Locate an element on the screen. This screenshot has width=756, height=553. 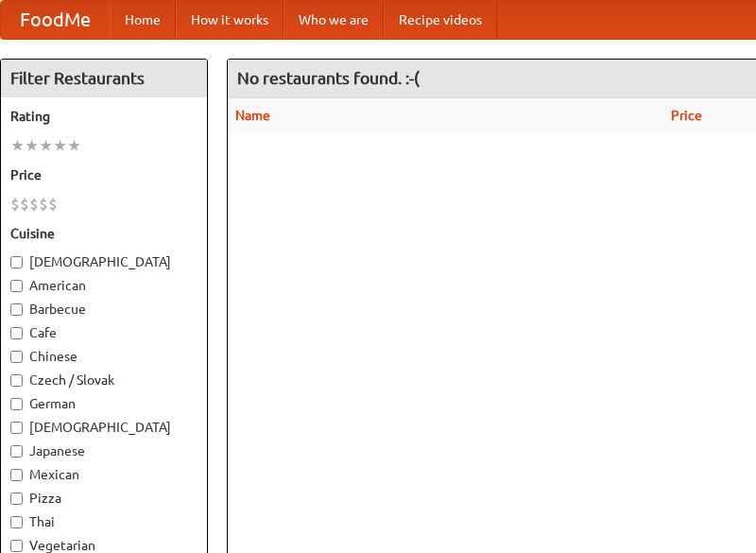
input: American is located at coordinates (16, 285).